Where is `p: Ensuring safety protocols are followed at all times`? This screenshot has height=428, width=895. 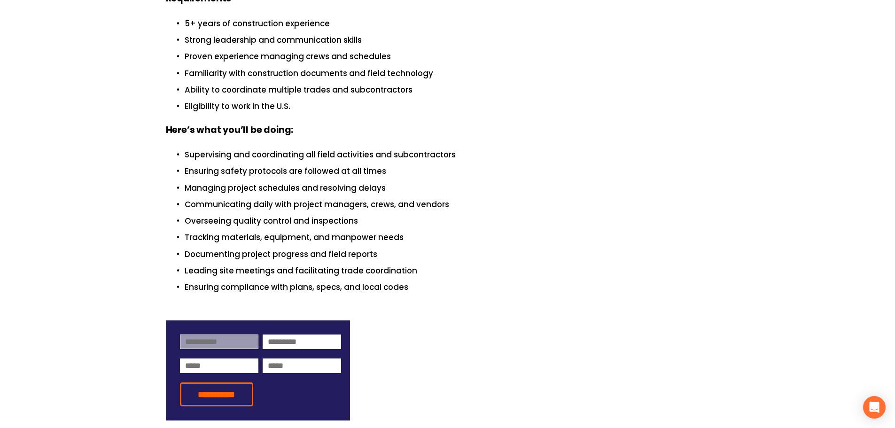 p: Ensuring safety protocols are followed at all times is located at coordinates (457, 171).